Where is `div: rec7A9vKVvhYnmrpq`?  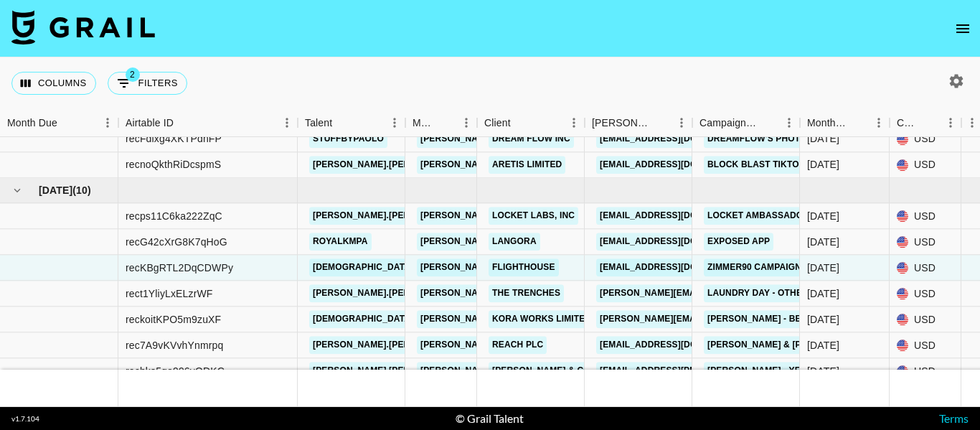 div: rec7A9vKVvhYnmrpq is located at coordinates (174, 345).